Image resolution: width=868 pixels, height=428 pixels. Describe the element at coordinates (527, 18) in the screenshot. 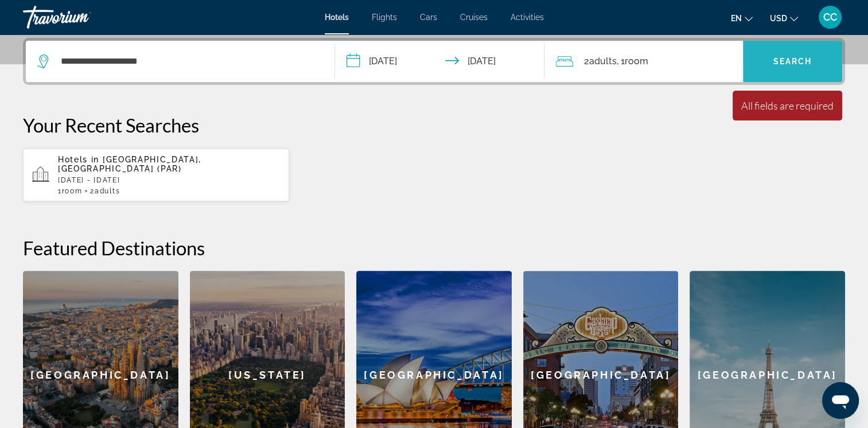

I see `a: Activities` at that location.